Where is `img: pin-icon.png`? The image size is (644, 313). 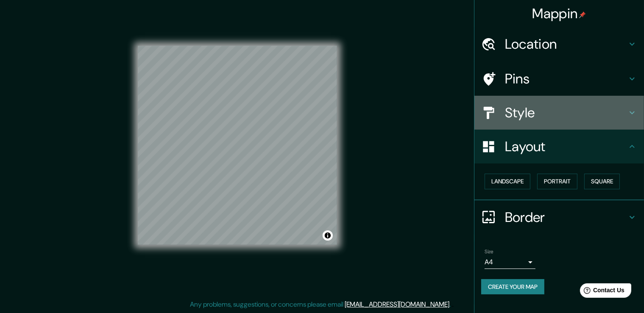 img: pin-icon.png is located at coordinates (583, 15).